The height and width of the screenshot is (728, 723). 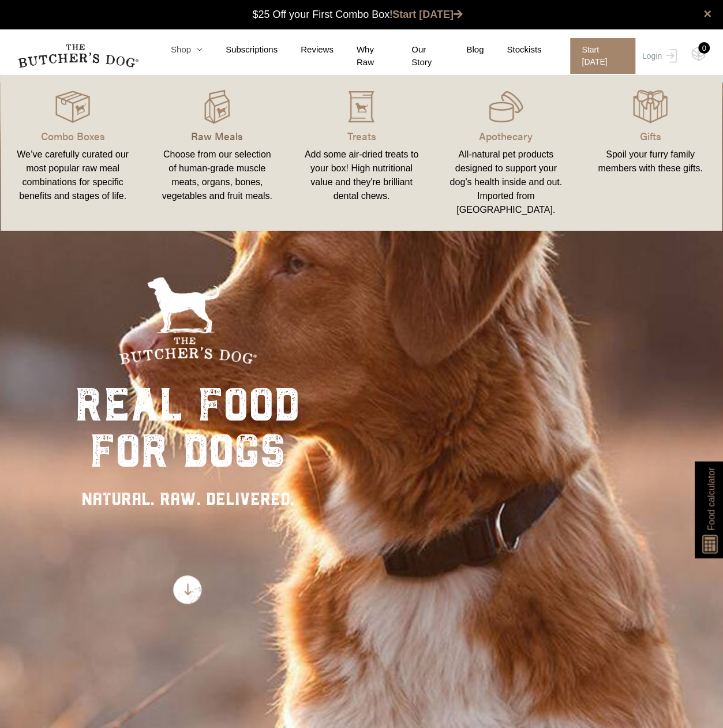 I want to click on p: Treats, so click(x=362, y=136).